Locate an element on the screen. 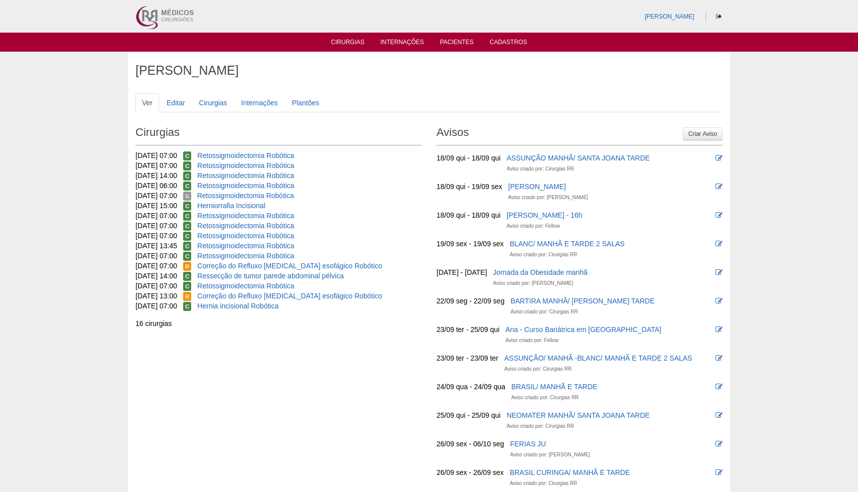 Image resolution: width=858 pixels, height=492 pixels. div: 26/09 sex - 26/09 sex is located at coordinates (470, 473).